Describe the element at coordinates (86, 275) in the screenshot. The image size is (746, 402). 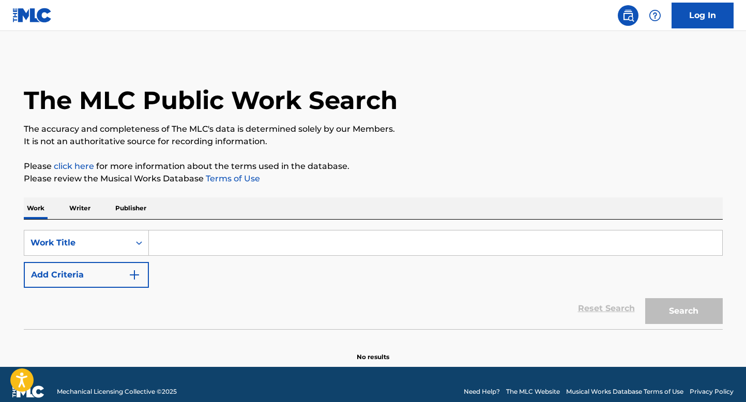
I see `button: Add Criteria` at that location.